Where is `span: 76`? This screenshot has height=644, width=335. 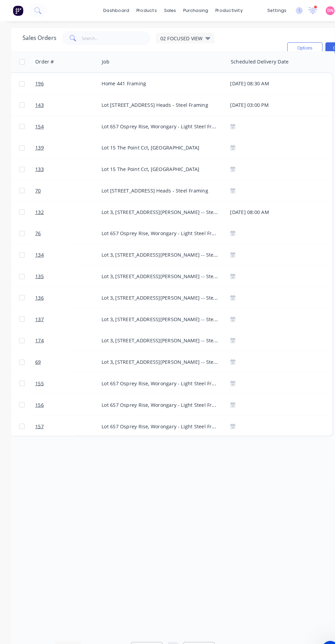
span: 76 is located at coordinates (37, 226).